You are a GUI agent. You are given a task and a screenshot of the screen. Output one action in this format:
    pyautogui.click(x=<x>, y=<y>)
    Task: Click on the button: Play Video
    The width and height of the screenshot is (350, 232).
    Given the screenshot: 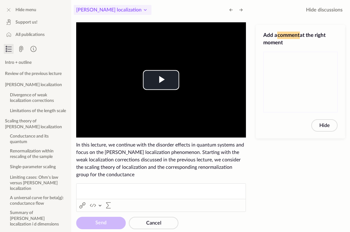 What is the action you would take?
    pyautogui.click(x=161, y=80)
    